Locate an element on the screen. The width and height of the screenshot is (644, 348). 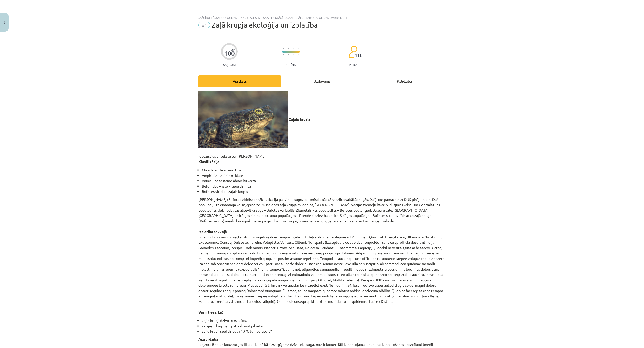
li: Bufotes viridis – zaļais krupis is located at coordinates (324, 191).